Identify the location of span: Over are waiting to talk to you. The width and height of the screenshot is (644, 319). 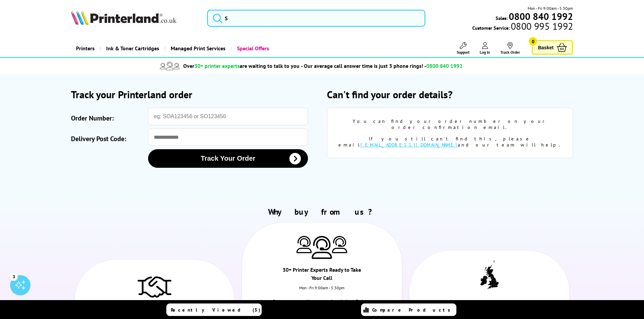
(242, 66).